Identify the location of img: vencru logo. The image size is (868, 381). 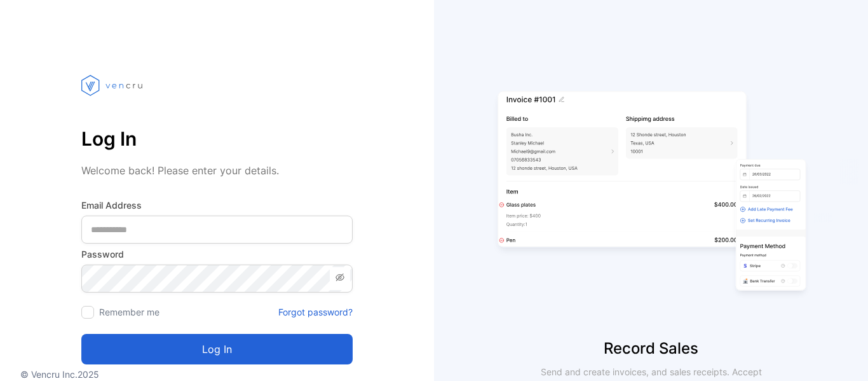
(113, 85).